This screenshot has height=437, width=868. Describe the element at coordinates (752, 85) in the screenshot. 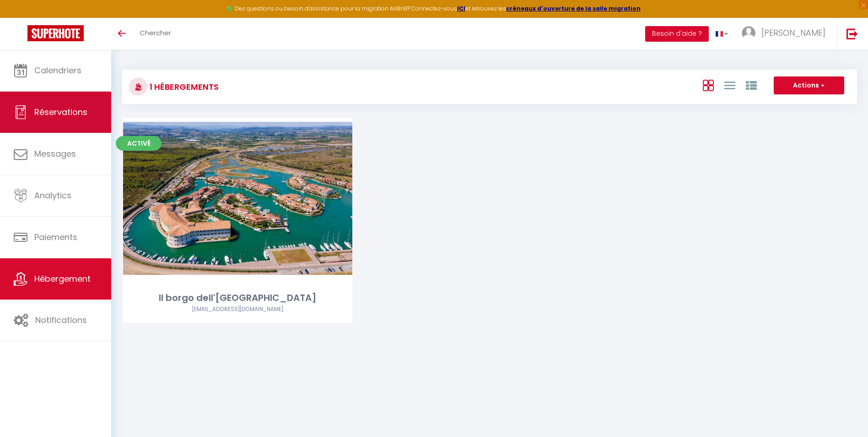

I see `a: Vue par Groupe` at that location.